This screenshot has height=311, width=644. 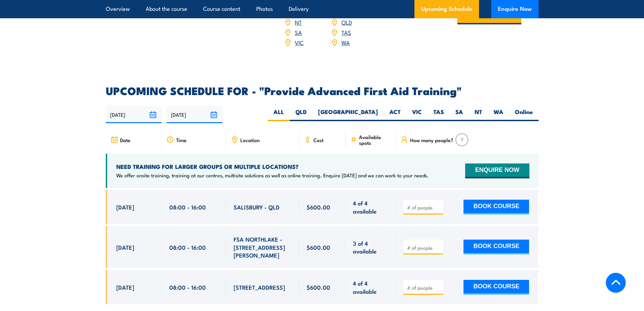 What do you see at coordinates (497, 171) in the screenshot?
I see `button: ENQUIRE NOW` at bounding box center [497, 171].